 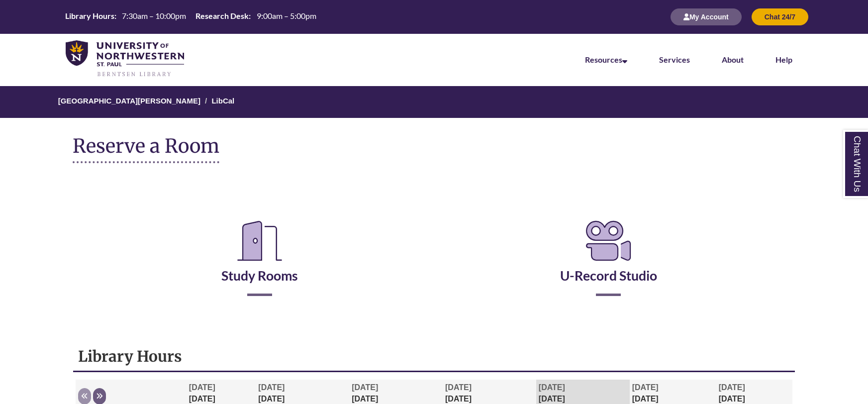 I want to click on span: 7:30am – 10:00pm, so click(x=153, y=16).